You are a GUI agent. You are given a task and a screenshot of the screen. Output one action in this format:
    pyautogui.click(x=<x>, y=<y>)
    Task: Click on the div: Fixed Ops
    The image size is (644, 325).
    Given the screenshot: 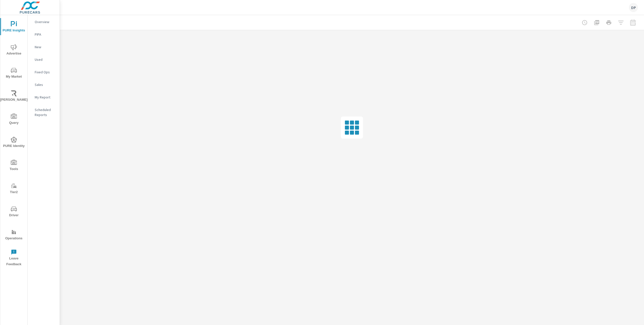 What is the action you would take?
    pyautogui.click(x=44, y=72)
    